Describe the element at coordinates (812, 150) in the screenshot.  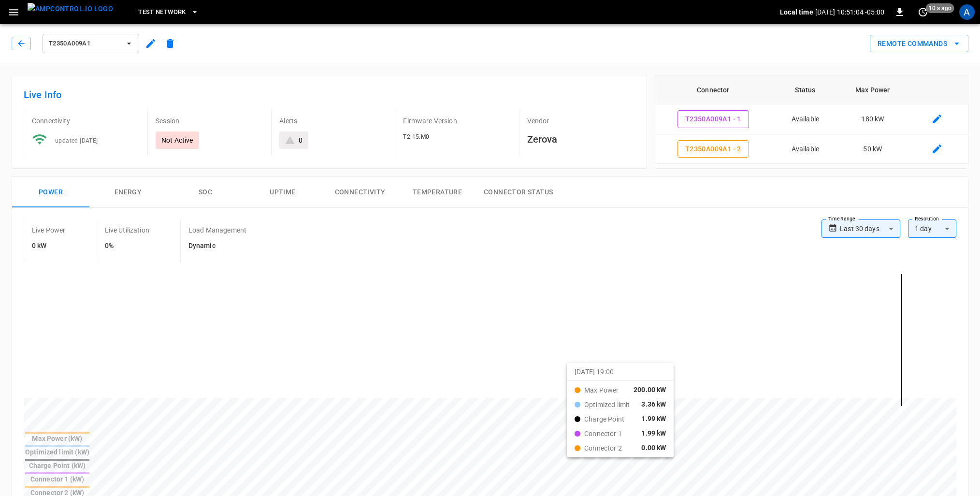
I see `table: connector table` at that location.